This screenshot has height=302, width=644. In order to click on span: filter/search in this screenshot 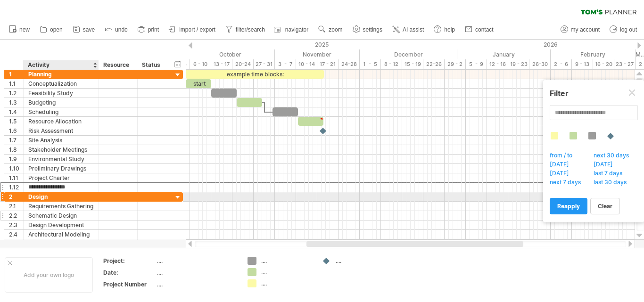, I will do `click(250, 30)`.